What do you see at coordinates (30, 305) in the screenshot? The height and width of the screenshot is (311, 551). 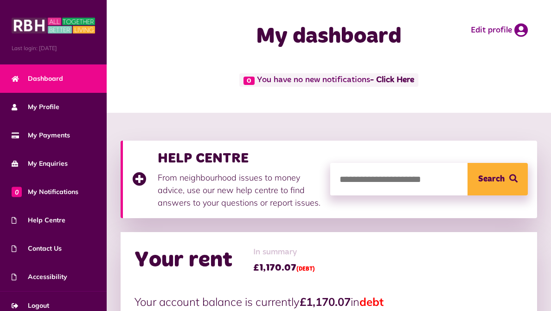 I see `span: Logout` at bounding box center [30, 305].